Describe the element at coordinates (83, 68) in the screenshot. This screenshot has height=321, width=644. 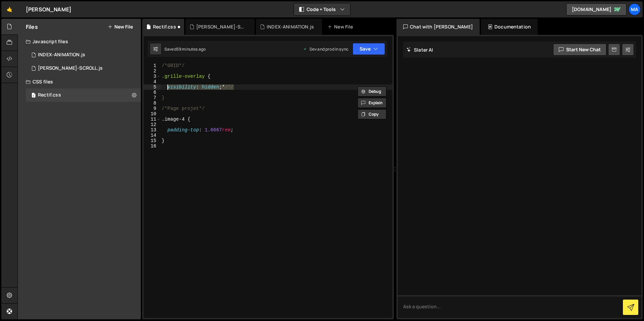
I see `div: 16352/44206.js` at that location.